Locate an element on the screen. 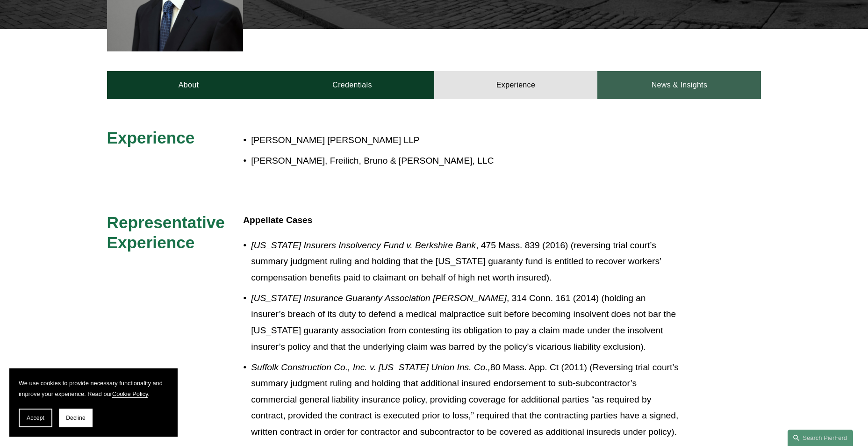 This screenshot has height=446, width=868. a: Search this site is located at coordinates (820, 438).